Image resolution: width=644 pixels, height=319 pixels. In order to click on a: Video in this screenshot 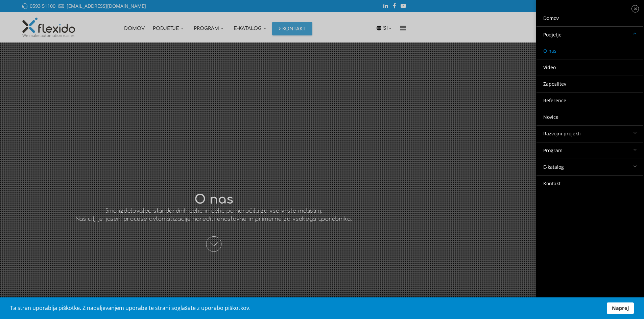, I will do `click(590, 68)`.